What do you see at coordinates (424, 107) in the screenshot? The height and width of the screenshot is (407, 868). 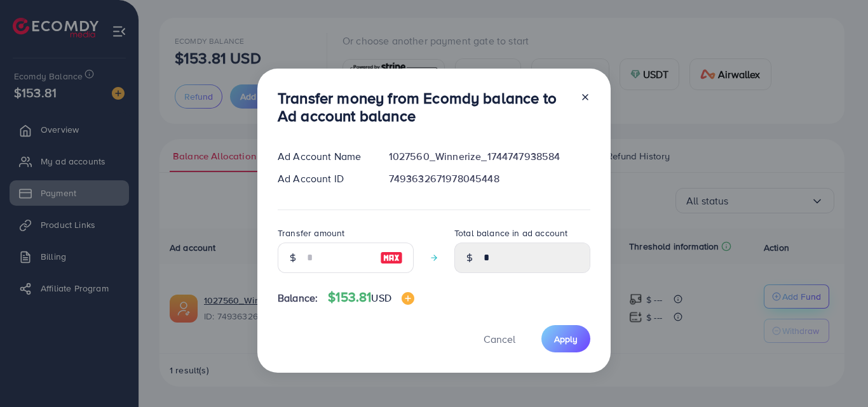 I see `h3: Transfer money from Ecomdy balance to Ad account balance` at bounding box center [424, 107].